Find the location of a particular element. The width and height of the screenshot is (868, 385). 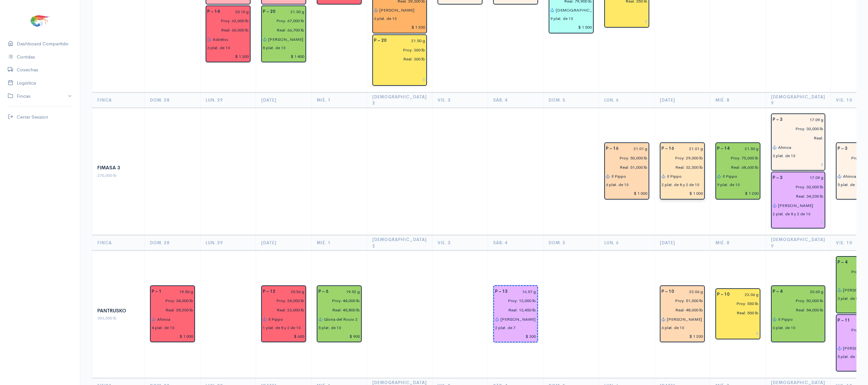

div: P – 4 is located at coordinates (778, 292).